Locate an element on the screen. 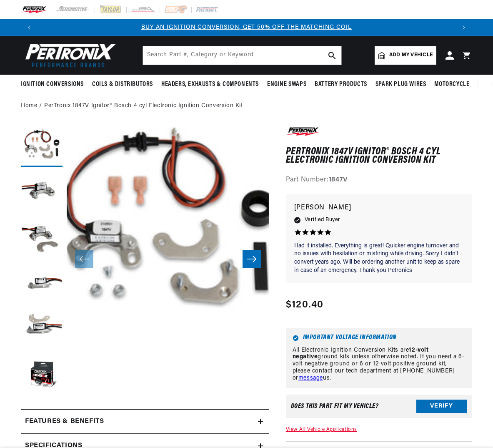 This screenshot has height=448, width=493. button: Load image 5 in gallery view is located at coordinates (41, 330).